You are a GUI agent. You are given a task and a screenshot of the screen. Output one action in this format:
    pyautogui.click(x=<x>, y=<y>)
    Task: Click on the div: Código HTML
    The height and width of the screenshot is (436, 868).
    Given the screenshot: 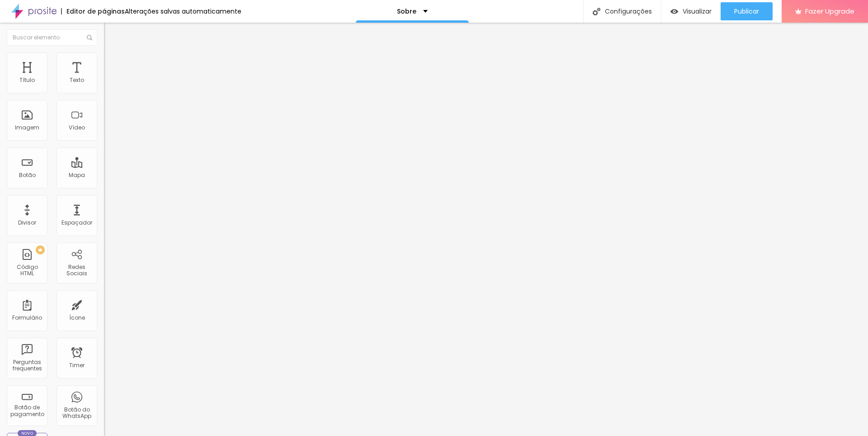 What is the action you would take?
    pyautogui.click(x=26, y=270)
    